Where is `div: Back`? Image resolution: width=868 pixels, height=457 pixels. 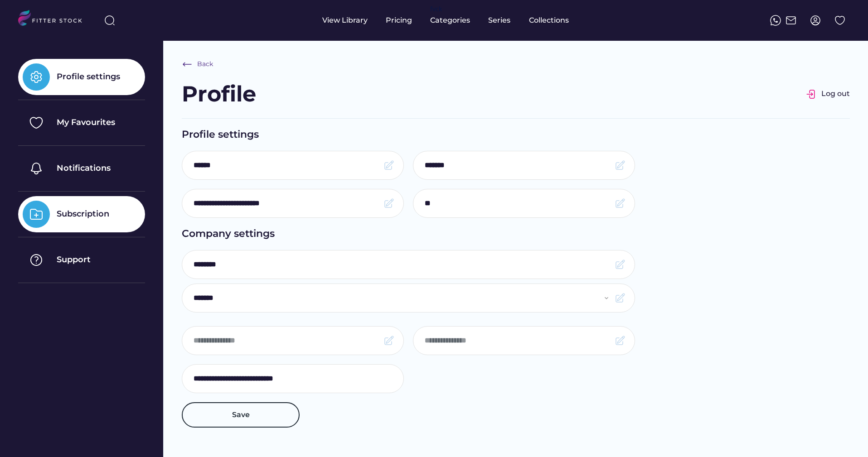 div: Back is located at coordinates (205, 65).